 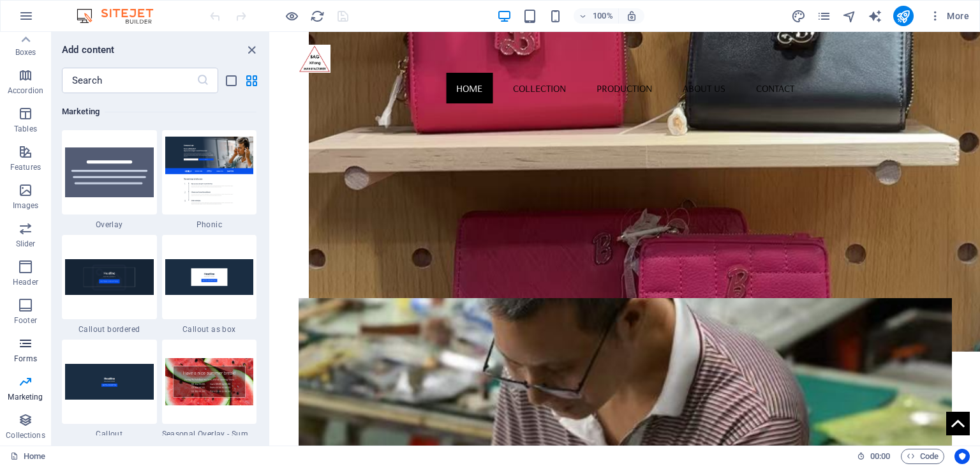 What do you see at coordinates (25, 167) in the screenshot?
I see `p: Features` at bounding box center [25, 167].